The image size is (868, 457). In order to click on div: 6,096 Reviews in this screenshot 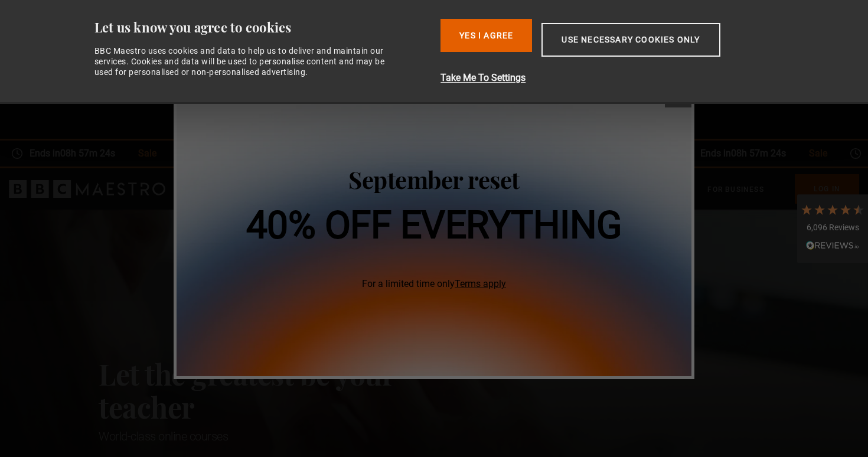, I will do `click(833, 228)`.